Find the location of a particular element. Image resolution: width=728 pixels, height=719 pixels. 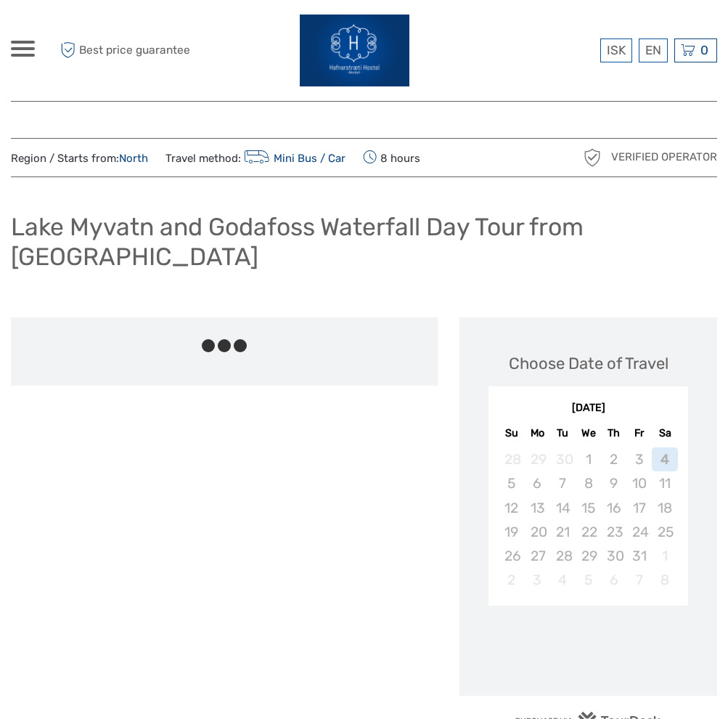

div: Not available Friday, October 31st, 2025 is located at coordinates (639, 555).